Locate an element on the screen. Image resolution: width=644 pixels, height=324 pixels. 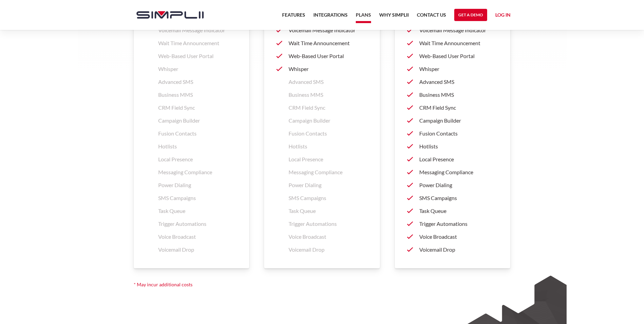
a: Log in is located at coordinates (503, 16).